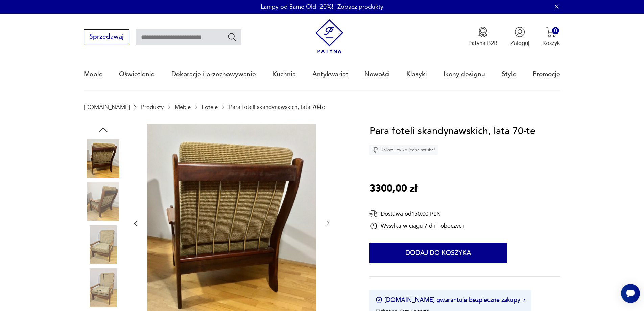  I want to click on a: Dekoracje i przechowywanie, so click(214, 74).